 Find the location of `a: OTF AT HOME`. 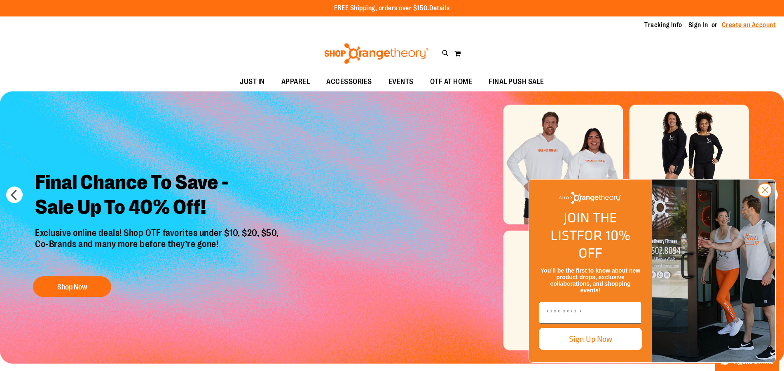

a: OTF AT HOME is located at coordinates (451, 82).